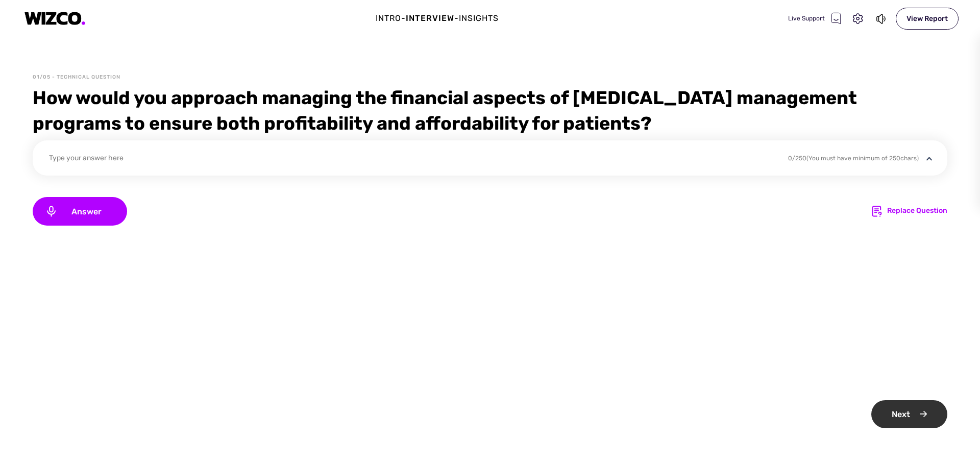  Describe the element at coordinates (928, 159) in the screenshot. I see `img: disclosure` at that location.